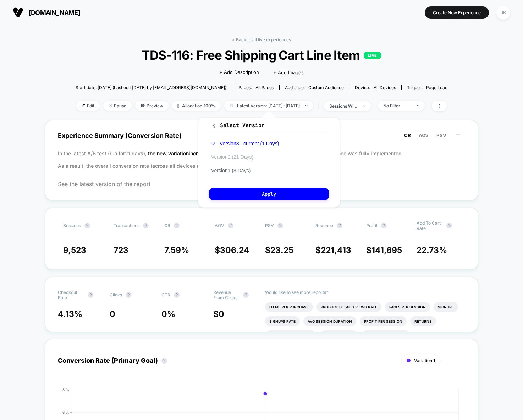 The height and width of the screenshot is (420, 523). I want to click on img: Visually logo, so click(18, 13).